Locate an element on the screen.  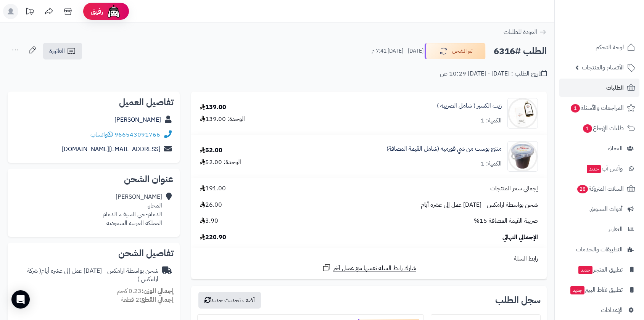
span: شارك رابط السلة نفسها مع عميل آخر is located at coordinates (375, 268).